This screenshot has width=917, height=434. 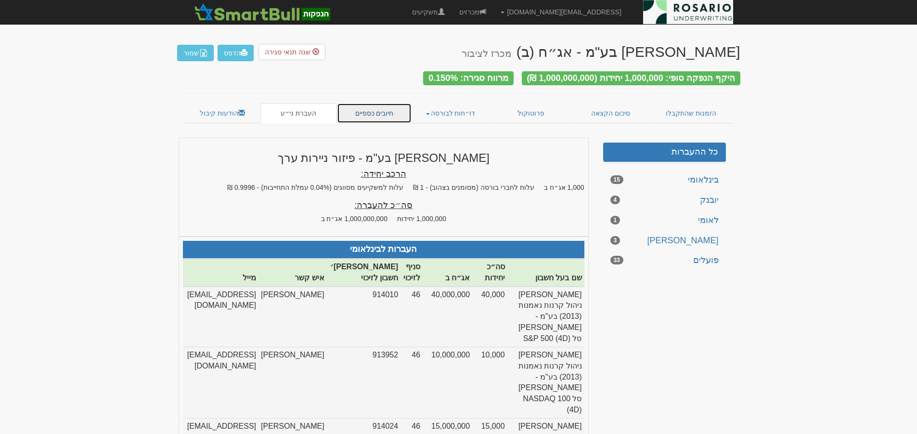 What do you see at coordinates (383, 249) in the screenshot?
I see `th: העברות לבינלאומי` at bounding box center [383, 249].